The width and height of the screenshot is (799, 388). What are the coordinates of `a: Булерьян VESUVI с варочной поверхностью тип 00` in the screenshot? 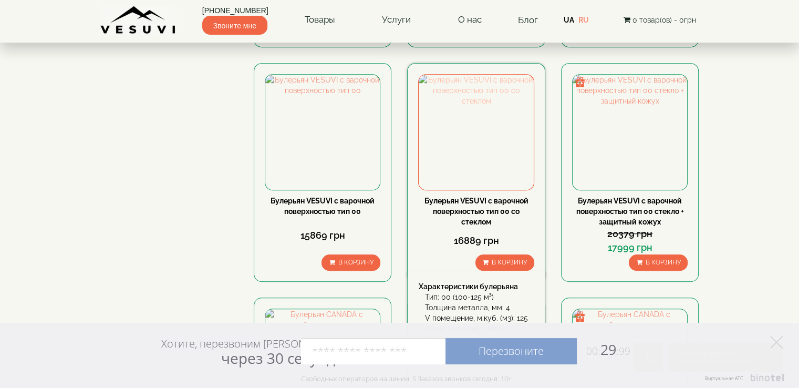 It's located at (323, 206).